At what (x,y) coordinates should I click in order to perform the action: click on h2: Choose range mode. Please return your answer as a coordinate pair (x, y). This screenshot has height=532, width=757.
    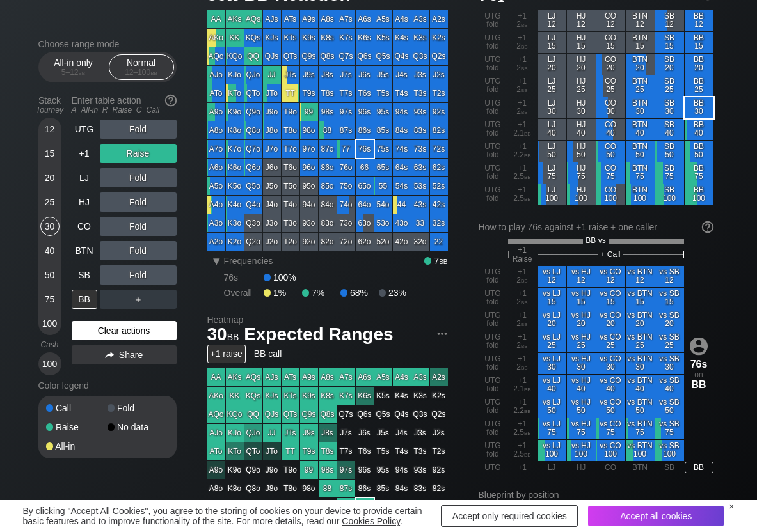
    Looking at the image, I should click on (108, 44).